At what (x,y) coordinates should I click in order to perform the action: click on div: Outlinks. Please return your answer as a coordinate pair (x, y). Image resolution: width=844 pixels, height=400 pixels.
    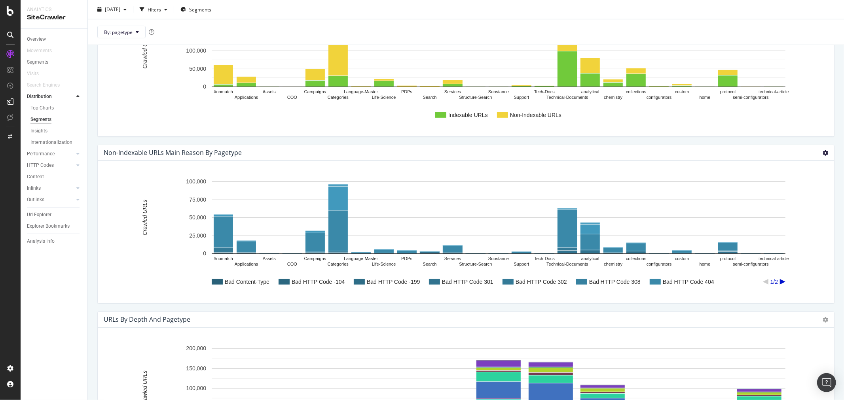
    Looking at the image, I should click on (36, 200).